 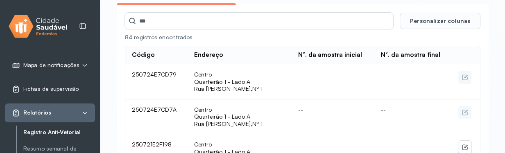 What do you see at coordinates (50, 89) in the screenshot?
I see `a: Fichas de supervisão` at bounding box center [50, 89].